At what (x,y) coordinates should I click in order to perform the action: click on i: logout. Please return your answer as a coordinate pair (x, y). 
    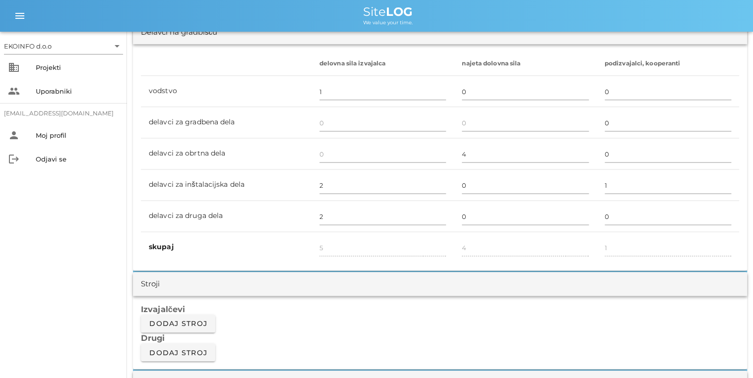
    Looking at the image, I should click on (14, 159).